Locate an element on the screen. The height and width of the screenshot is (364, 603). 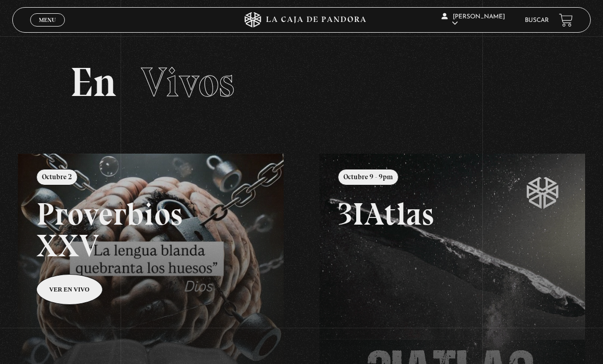
h2: En is located at coordinates (302, 82).